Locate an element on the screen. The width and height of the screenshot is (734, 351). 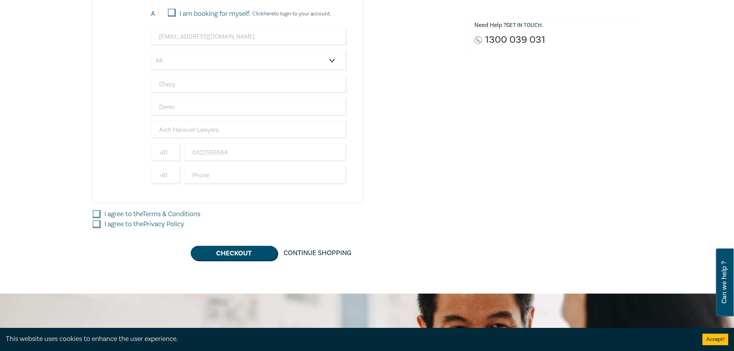
input: Attendee Email* is located at coordinates (249, 37).